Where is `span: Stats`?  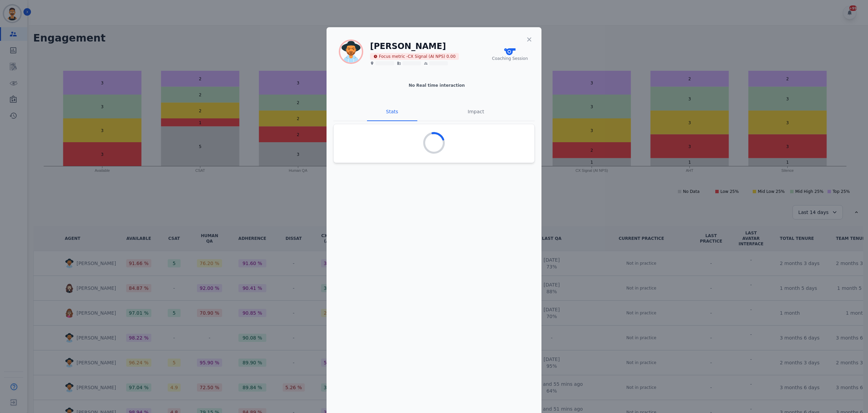
span: Stats is located at coordinates (392, 112).